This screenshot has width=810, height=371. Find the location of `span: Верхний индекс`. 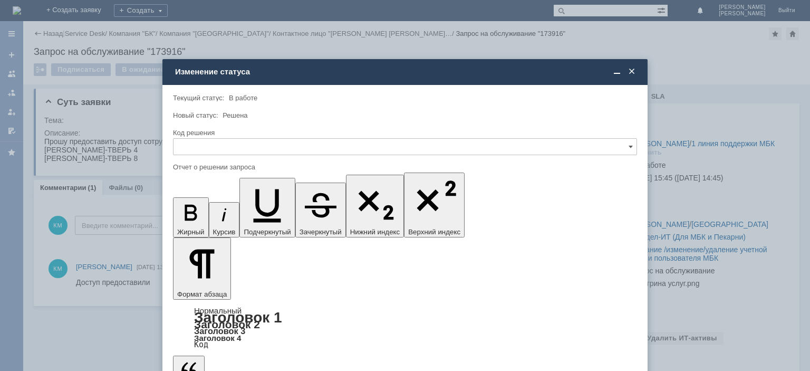

span: Верхний индекс is located at coordinates (434, 232).